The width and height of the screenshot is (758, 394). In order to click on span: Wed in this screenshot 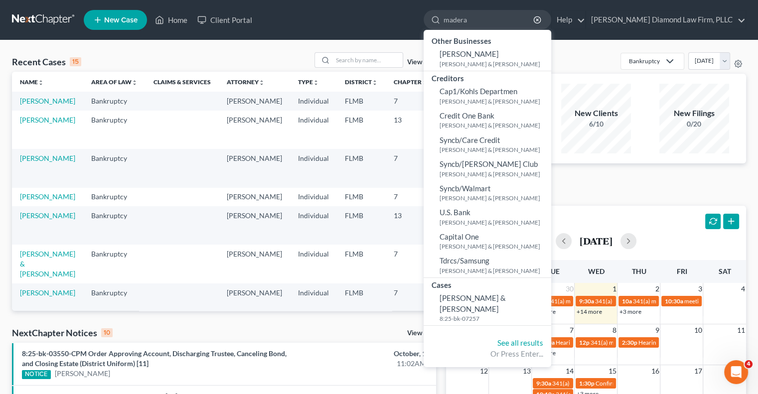, I will do `click(596, 271)`.